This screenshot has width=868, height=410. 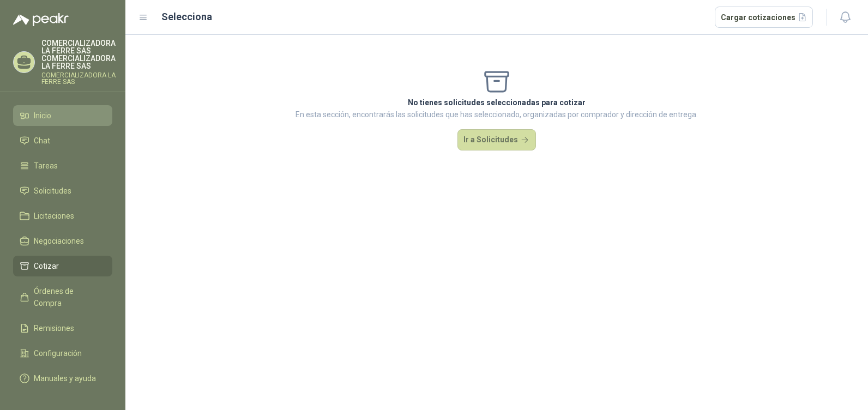 What do you see at coordinates (65, 378) in the screenshot?
I see `span: Manuales y ayuda` at bounding box center [65, 378].